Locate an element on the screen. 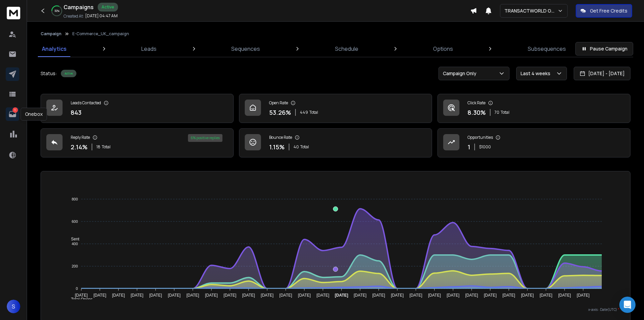 Image resolution: width=644 pixels, height=320 pixels. p: 2.14 % is located at coordinates (79, 147).